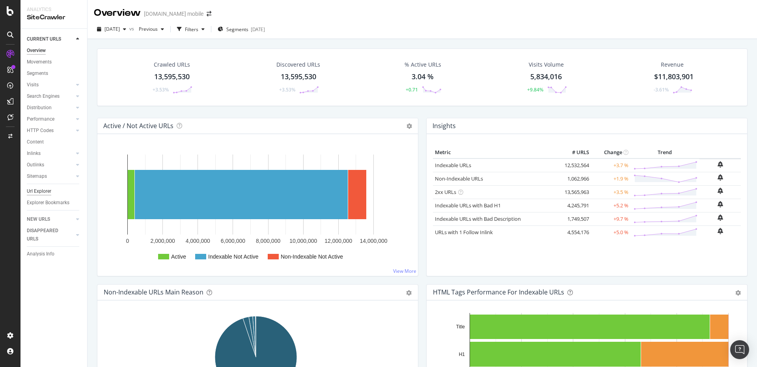  Describe the element at coordinates (445, 192) in the screenshot. I see `a: 2xx URLs` at that location.